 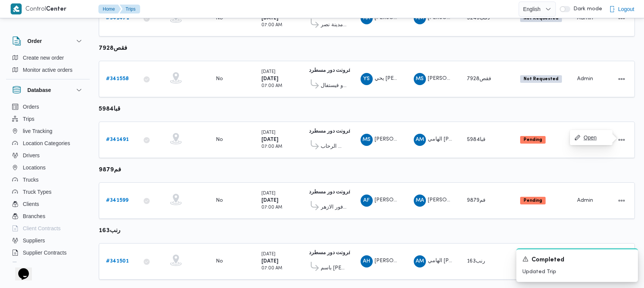 I want to click on span: MS, so click(x=420, y=79).